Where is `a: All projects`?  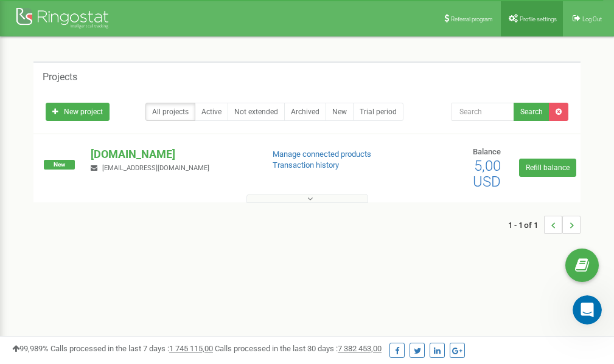
a: All projects is located at coordinates (170, 112).